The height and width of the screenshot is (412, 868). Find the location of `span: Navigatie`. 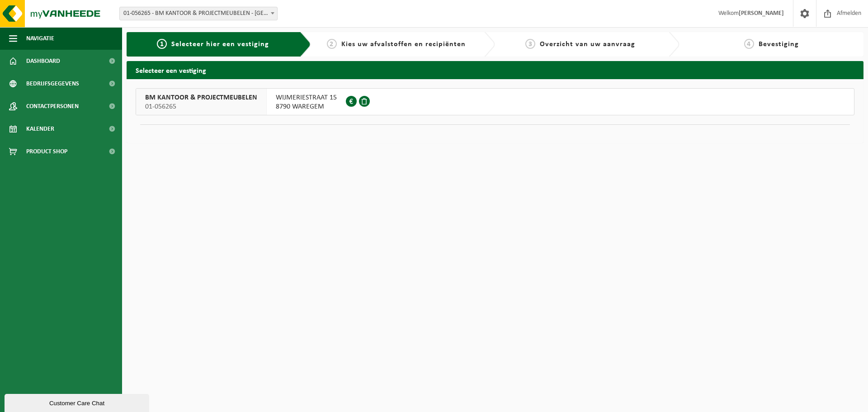

span: Navigatie is located at coordinates (40, 38).